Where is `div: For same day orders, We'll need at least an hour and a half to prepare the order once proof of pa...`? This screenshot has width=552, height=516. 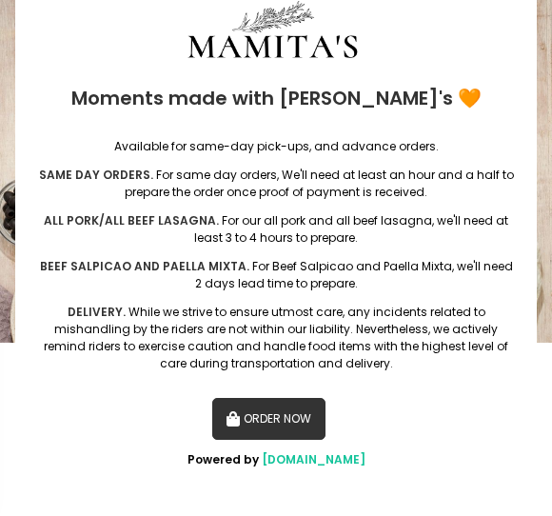
div: For same day orders, We'll need at least an hour and a half to prepare the order once proof of pa... is located at coordinates (276, 184).